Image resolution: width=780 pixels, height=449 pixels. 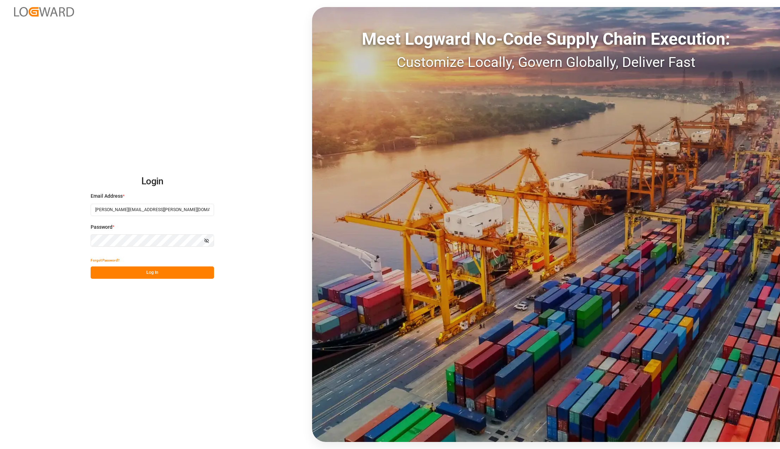 What do you see at coordinates (152, 182) in the screenshot?
I see `h2: Login` at bounding box center [152, 182].